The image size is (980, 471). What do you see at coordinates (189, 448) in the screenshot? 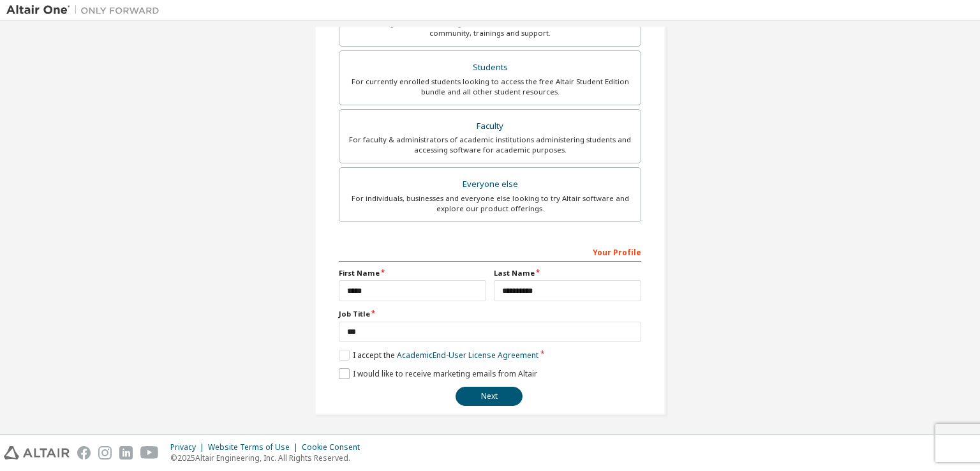
I see `div: Privacy` at bounding box center [189, 448].